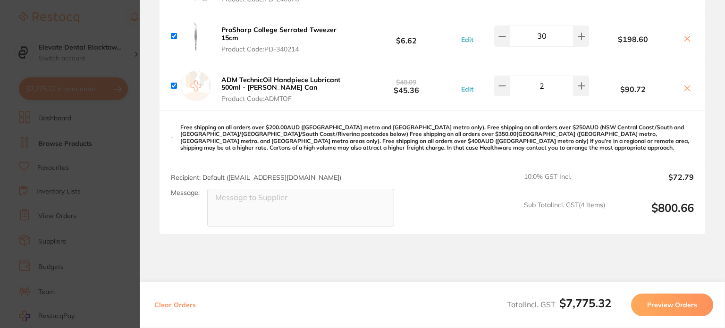 The image size is (725, 328). What do you see at coordinates (633, 39) in the screenshot?
I see `b: $198.60` at bounding box center [633, 39].